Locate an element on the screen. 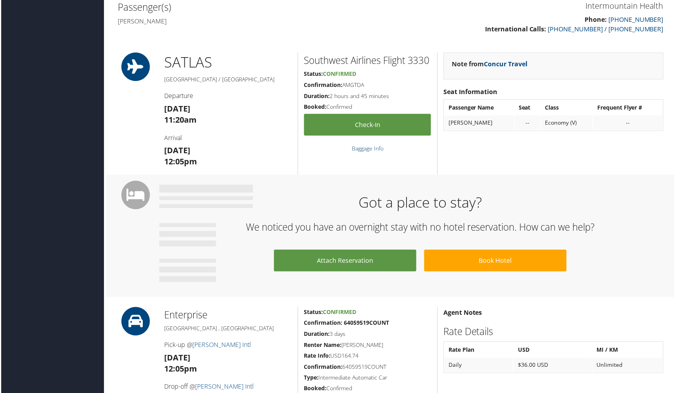 The height and width of the screenshot is (393, 675). h5: Confirmed is located at coordinates (368, 107).